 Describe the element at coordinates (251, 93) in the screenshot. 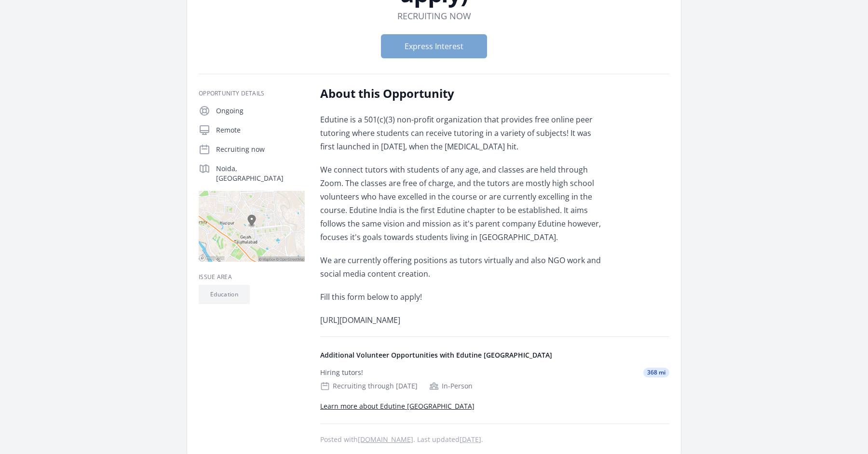

I see `h3: Opportunity Details` at that location.